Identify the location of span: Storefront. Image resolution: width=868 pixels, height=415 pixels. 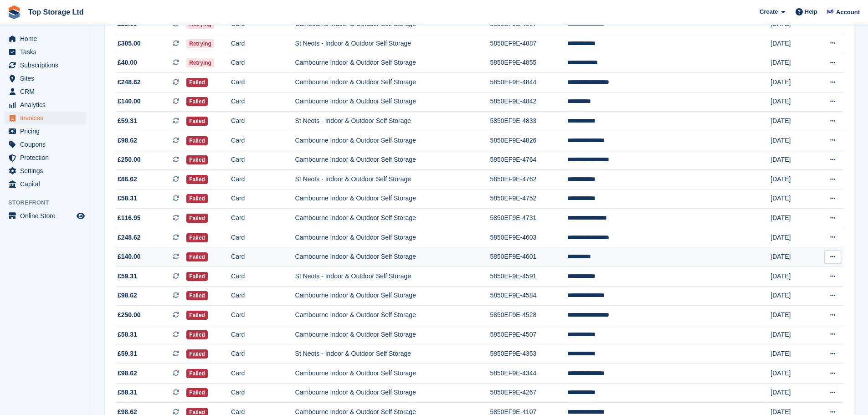
(49, 203).